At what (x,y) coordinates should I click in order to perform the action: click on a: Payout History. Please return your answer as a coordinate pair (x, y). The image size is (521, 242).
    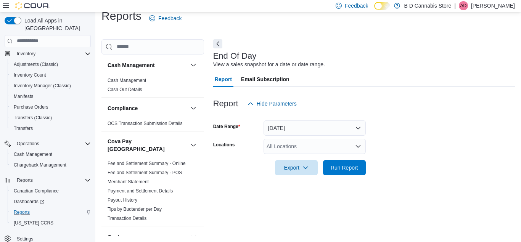
    Looking at the image, I should click on (123, 200).